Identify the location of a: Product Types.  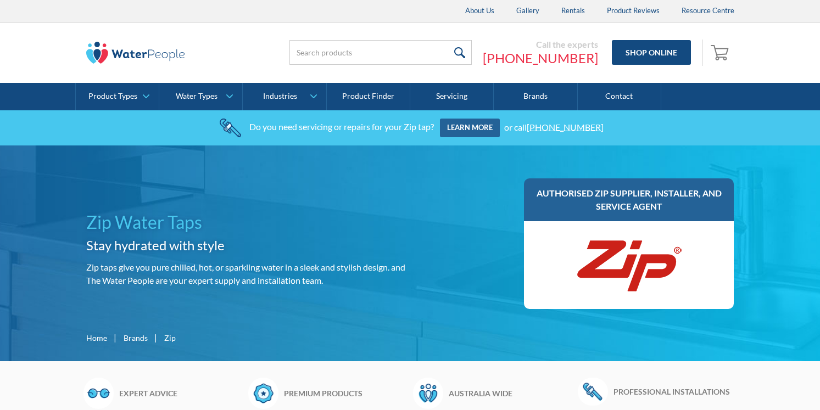
(117, 97).